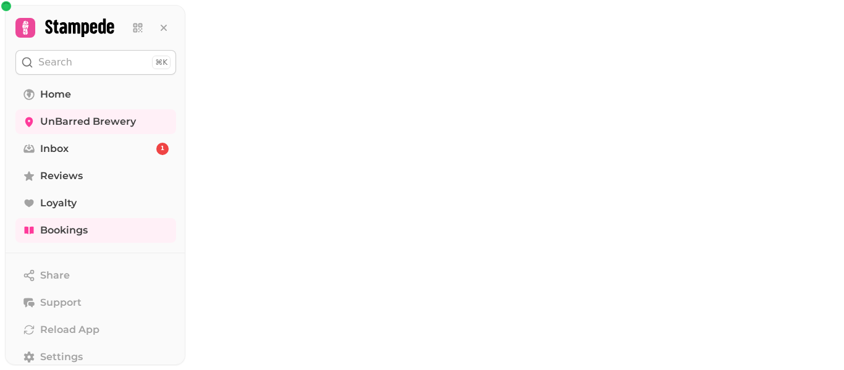  Describe the element at coordinates (55, 276) in the screenshot. I see `span: Share` at that location.